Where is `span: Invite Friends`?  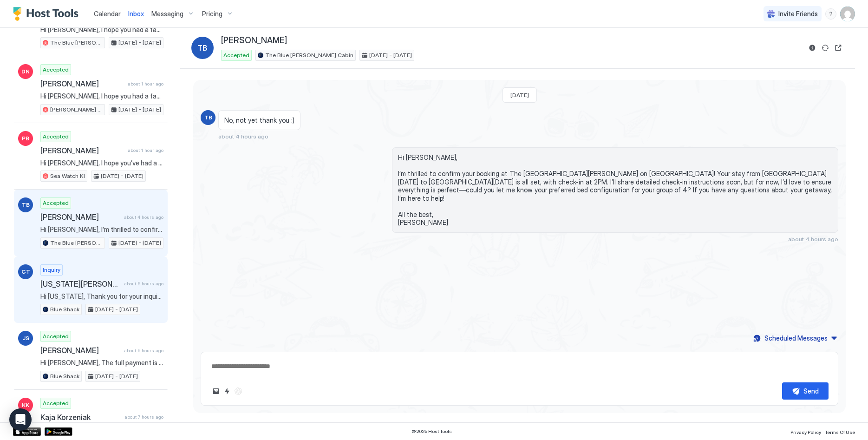 span: Invite Friends is located at coordinates (798, 14).